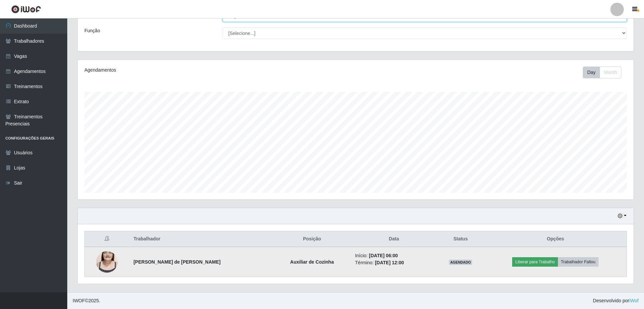 This screenshot has width=644, height=309. Describe the element at coordinates (26, 9) in the screenshot. I see `img: CoreUI Logo` at that location.